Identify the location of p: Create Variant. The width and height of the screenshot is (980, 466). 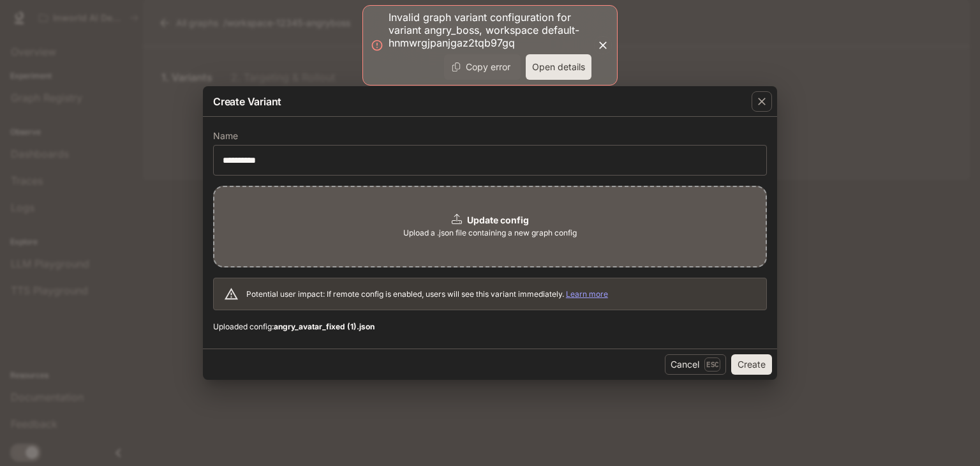
(247, 102).